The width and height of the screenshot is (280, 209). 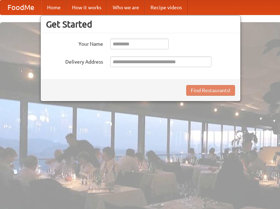 I want to click on a: FoodMe, so click(x=21, y=8).